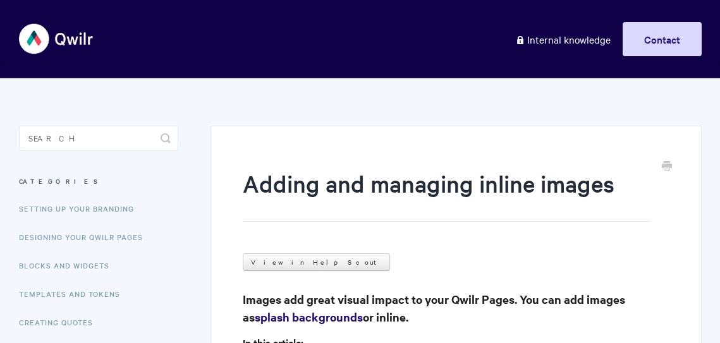 The height and width of the screenshot is (343, 720). What do you see at coordinates (61, 322) in the screenshot?
I see `a: Creating Quotes` at bounding box center [61, 322].